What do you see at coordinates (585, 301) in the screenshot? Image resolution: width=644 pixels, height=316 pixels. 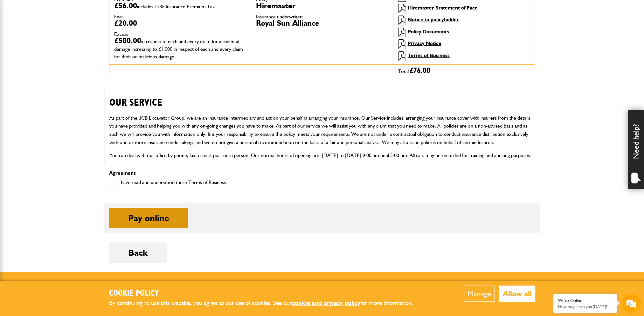 I see `div: We're Online!` at bounding box center [585, 301].